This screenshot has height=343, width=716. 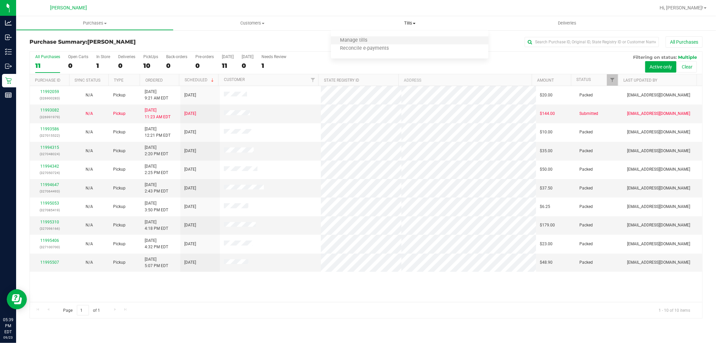 I want to click on span: $6.25, so click(x=545, y=206).